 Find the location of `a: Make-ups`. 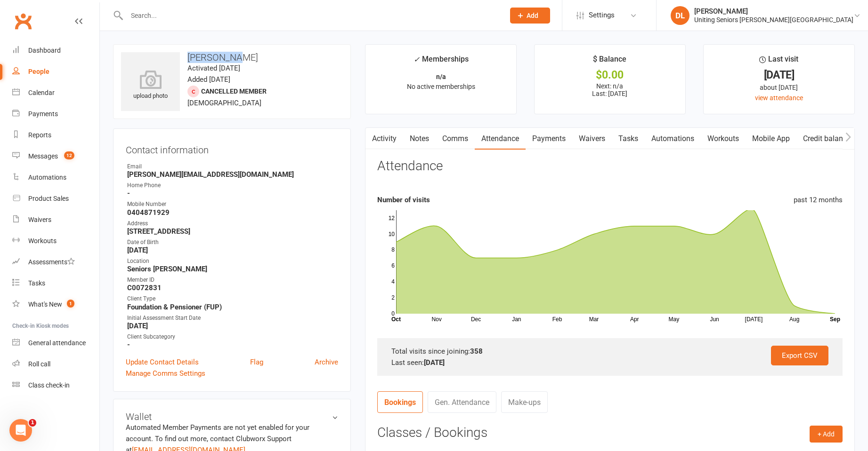

a: Make-ups is located at coordinates (524, 402).